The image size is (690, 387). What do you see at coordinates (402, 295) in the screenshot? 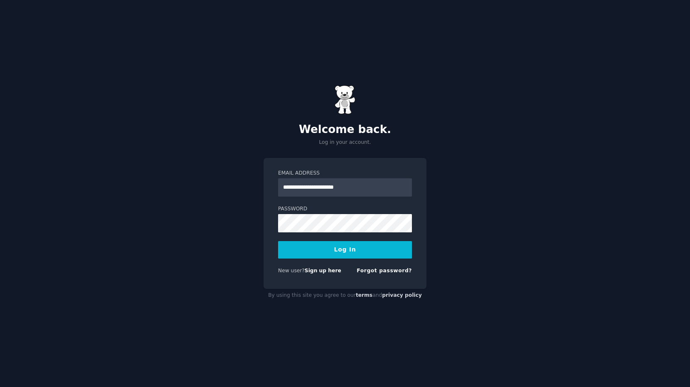
I see `a: privacy policy` at bounding box center [402, 295].